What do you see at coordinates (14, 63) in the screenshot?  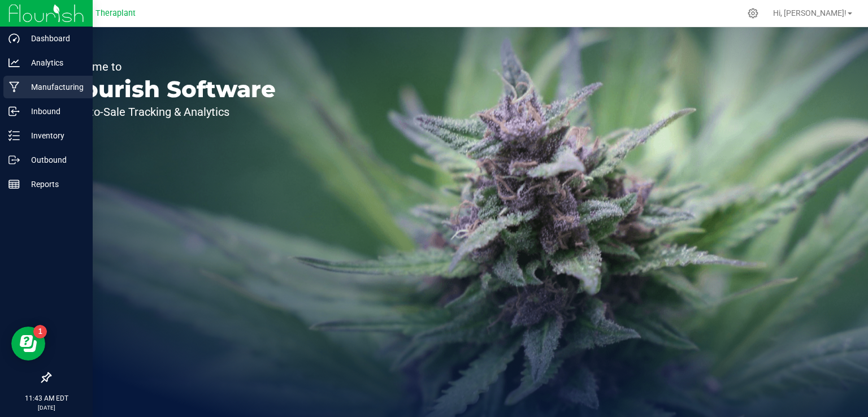 I see `inline-svg: Analytics` at bounding box center [14, 63].